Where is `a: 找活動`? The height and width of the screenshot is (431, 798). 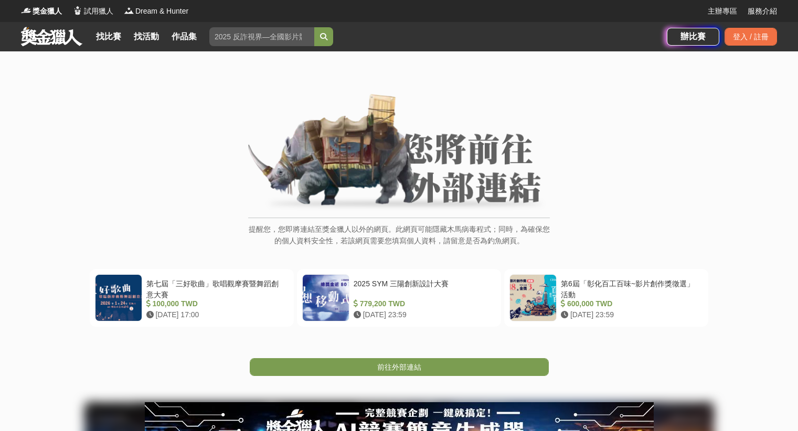 a: 找活動 is located at coordinates (146, 37).